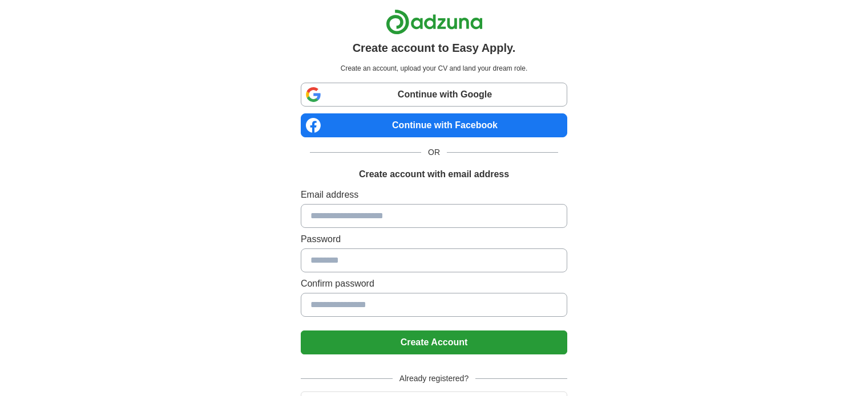  Describe the element at coordinates (434, 195) in the screenshot. I see `label: Email address` at that location.